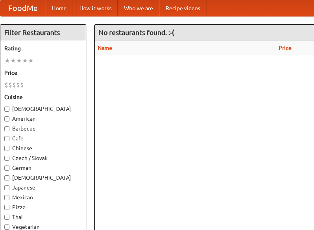  What do you see at coordinates (136, 32) in the screenshot?
I see `ng-pluralize: No restaurants found. :-(` at bounding box center [136, 32].